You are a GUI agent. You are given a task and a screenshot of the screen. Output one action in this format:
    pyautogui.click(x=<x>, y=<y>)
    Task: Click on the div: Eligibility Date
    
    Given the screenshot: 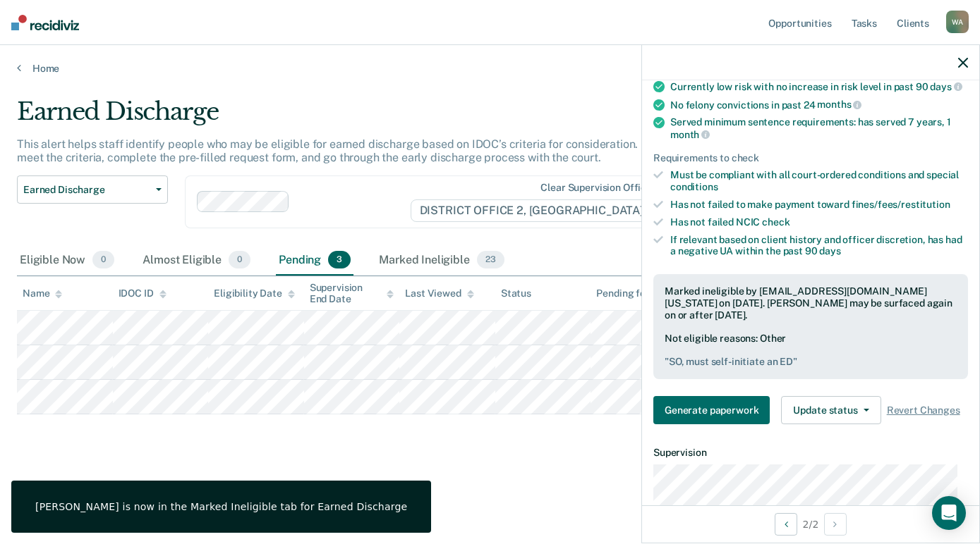 What is the action you would take?
    pyautogui.click(x=254, y=294)
    